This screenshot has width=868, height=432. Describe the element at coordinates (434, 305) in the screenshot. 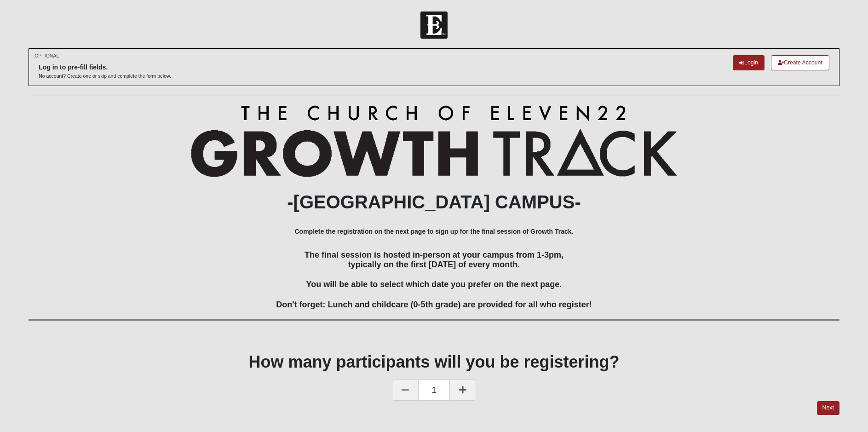

I see `span: Don't forget: Lunch and childcare (0-5th grade) are provided for all who register!` at that location.